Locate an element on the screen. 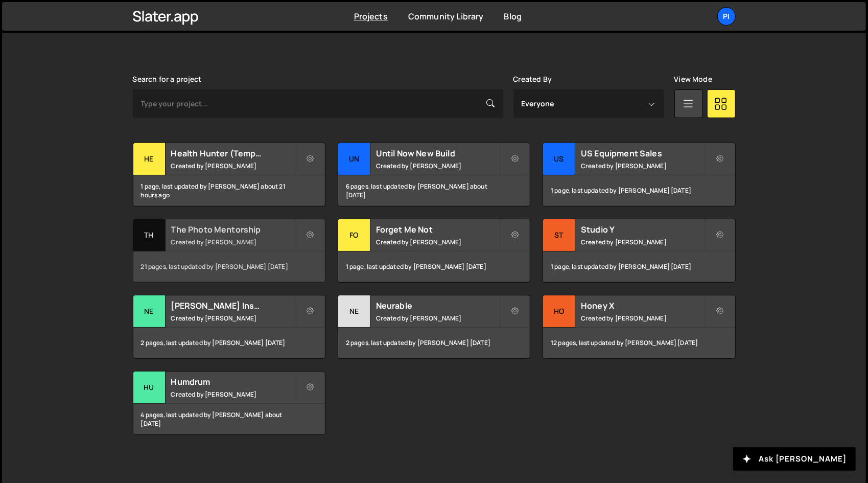 The height and width of the screenshot is (483, 868). a: Community Library is located at coordinates (446, 16).